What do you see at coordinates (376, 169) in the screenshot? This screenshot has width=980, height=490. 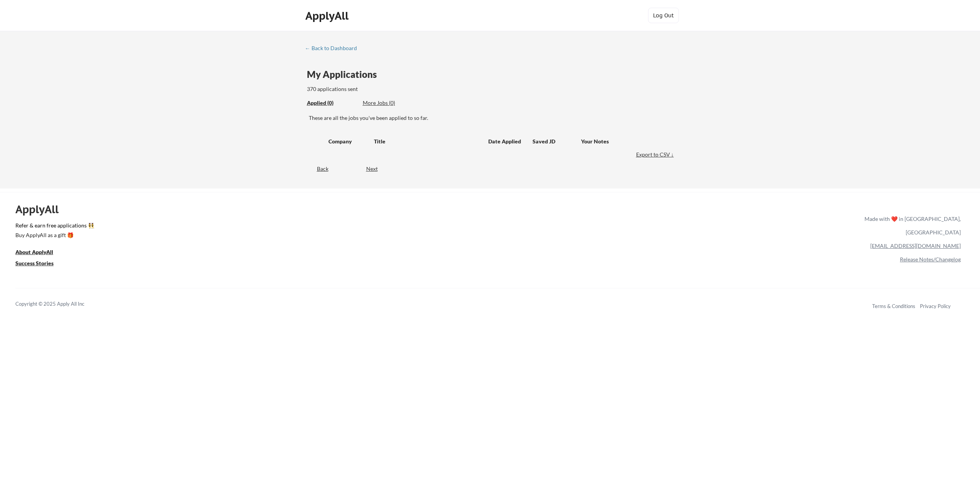 I see `div: Next` at bounding box center [376, 169].